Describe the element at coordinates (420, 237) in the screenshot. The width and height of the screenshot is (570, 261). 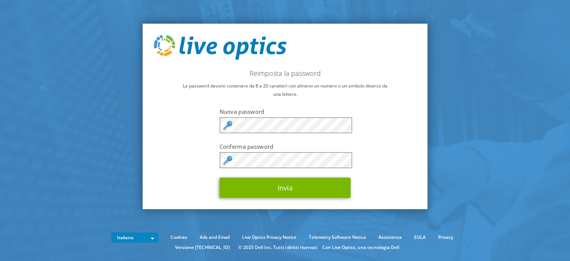
I see `a: EULA` at that location.